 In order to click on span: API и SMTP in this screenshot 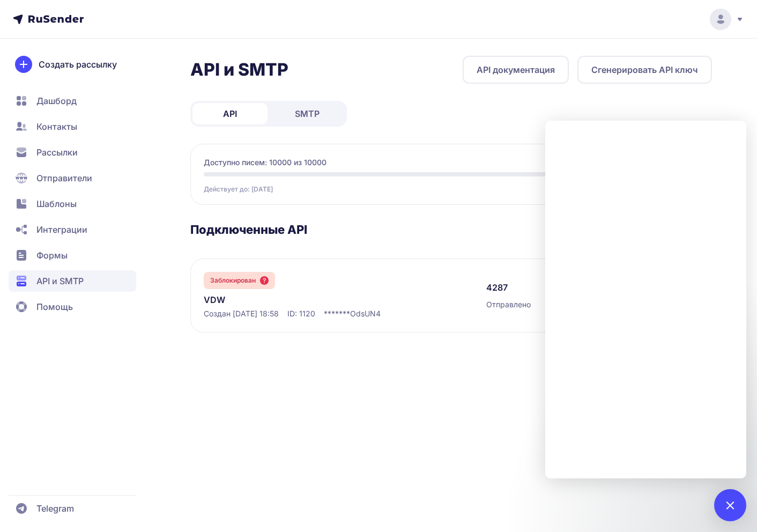, I will do `click(60, 281)`.